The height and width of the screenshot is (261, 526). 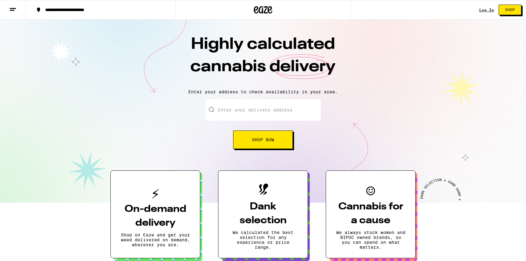 What do you see at coordinates (263, 140) in the screenshot?
I see `button: Shop Now` at bounding box center [263, 140].